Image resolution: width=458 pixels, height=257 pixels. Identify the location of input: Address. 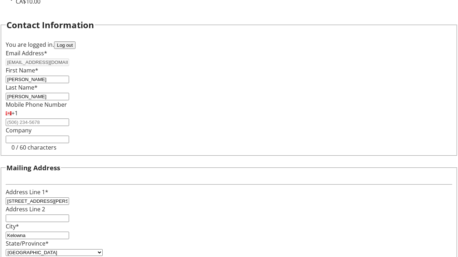
(37, 201).